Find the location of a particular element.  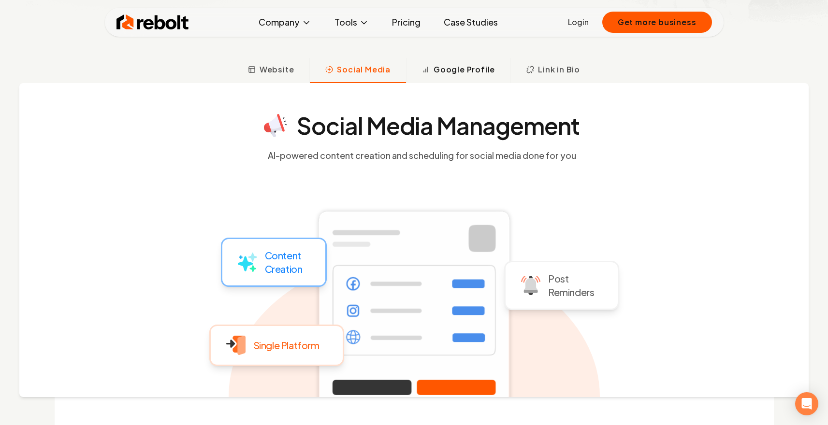

span: Google Profile is located at coordinates (464, 70).